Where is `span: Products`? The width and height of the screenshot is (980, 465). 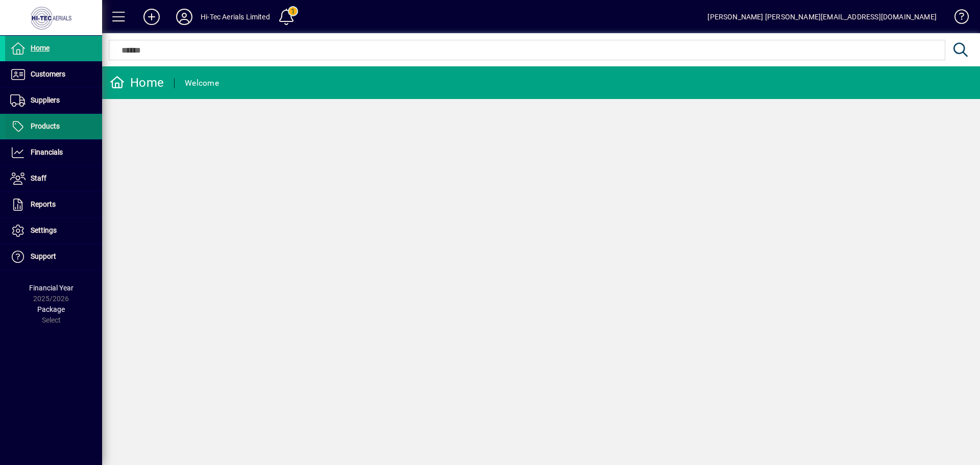
span: Products is located at coordinates (45, 126).